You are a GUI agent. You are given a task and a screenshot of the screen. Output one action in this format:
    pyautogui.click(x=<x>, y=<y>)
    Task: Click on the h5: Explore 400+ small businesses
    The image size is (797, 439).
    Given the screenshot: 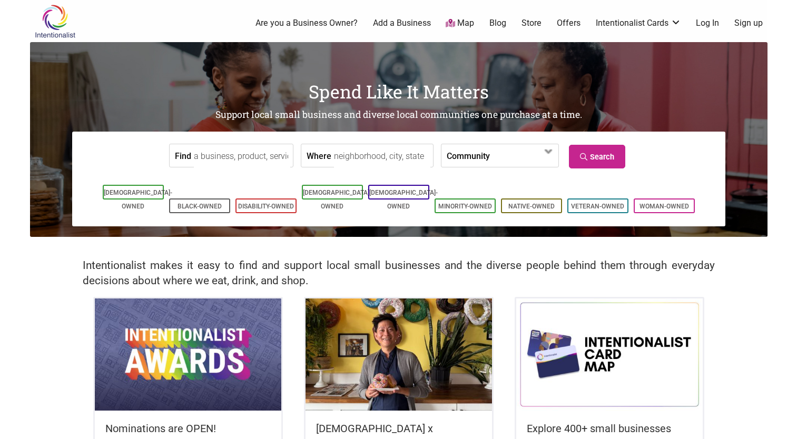 What is the action you would take?
    pyautogui.click(x=610, y=429)
    